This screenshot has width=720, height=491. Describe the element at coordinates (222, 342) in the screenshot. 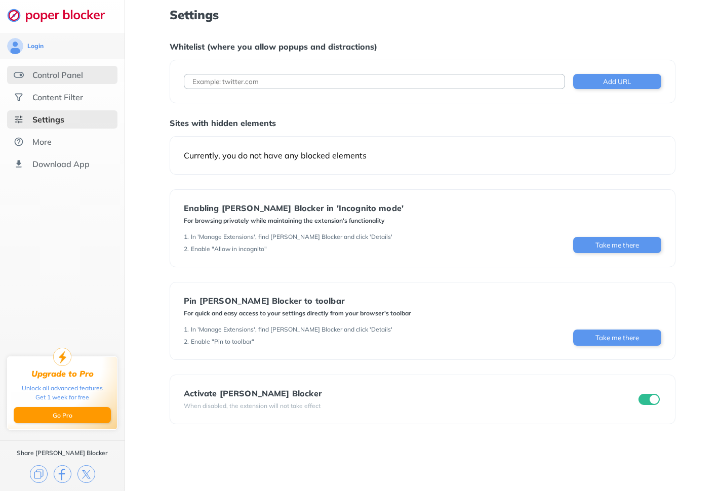

I see `div: Enable "Pin to toolbar"` at that location.